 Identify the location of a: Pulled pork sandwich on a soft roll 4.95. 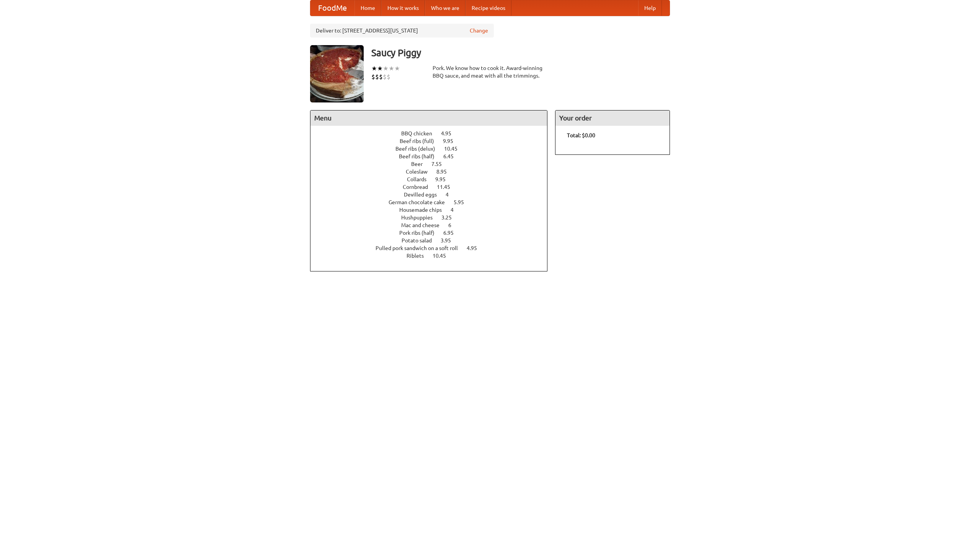
(433, 248).